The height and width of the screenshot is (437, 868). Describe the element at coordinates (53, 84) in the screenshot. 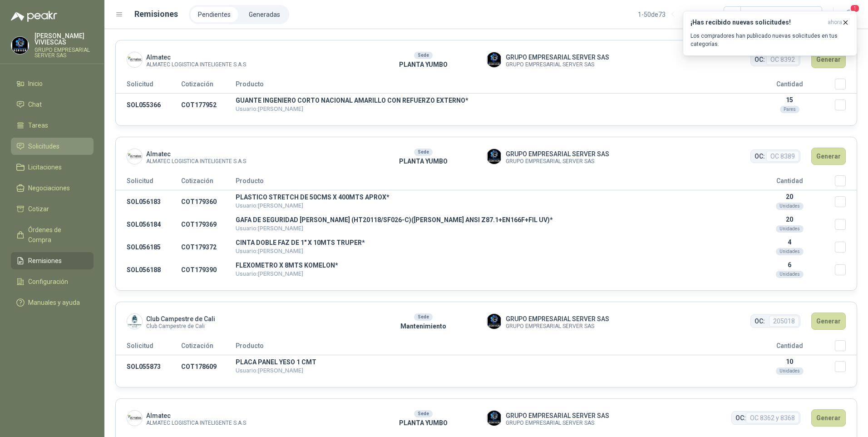

I see `a: Inicio` at that location.